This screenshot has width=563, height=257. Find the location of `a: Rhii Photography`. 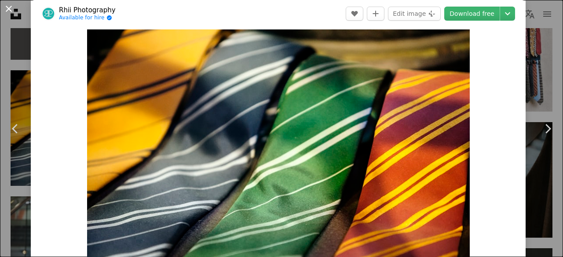

a: Rhii Photography is located at coordinates (87, 10).